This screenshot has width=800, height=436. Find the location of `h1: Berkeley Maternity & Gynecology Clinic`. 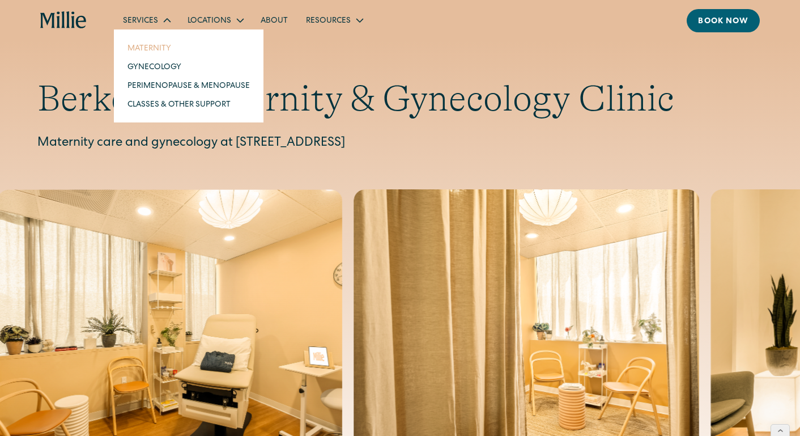

h1: Berkeley Maternity & Gynecology Clinic is located at coordinates (400, 99).